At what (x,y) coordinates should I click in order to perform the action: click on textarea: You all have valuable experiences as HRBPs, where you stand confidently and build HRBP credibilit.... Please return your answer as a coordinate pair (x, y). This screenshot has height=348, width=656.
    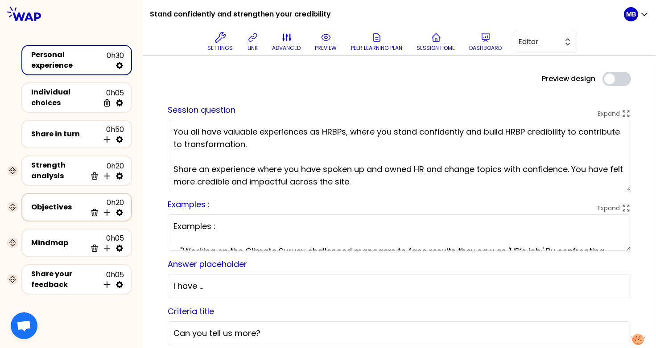
    Looking at the image, I should click on (399, 156).